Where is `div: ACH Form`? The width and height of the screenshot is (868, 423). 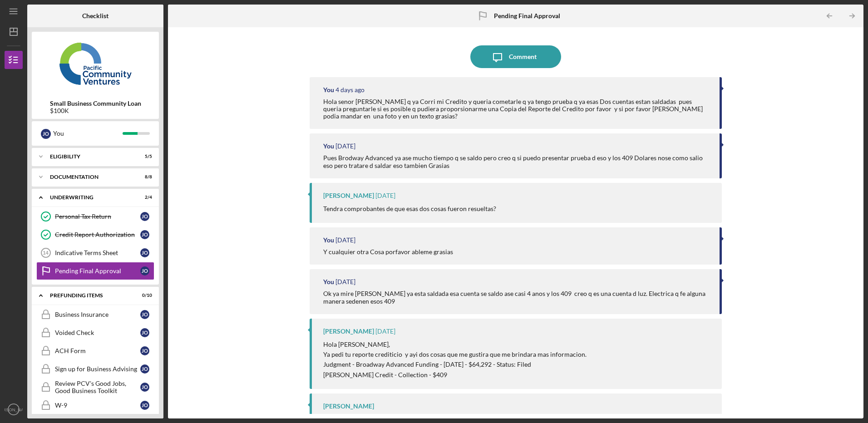 div: ACH Form is located at coordinates (98, 351).